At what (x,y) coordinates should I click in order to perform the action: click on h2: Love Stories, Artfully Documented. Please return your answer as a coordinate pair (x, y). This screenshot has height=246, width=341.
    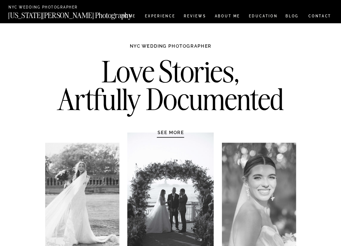
    Looking at the image, I should click on (170, 87).